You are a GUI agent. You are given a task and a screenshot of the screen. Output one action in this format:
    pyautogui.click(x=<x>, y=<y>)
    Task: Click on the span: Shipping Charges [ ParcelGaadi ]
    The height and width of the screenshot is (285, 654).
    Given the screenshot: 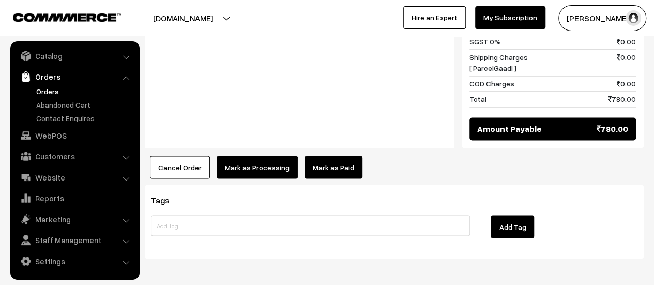 What is the action you would take?
    pyautogui.click(x=498, y=63)
    